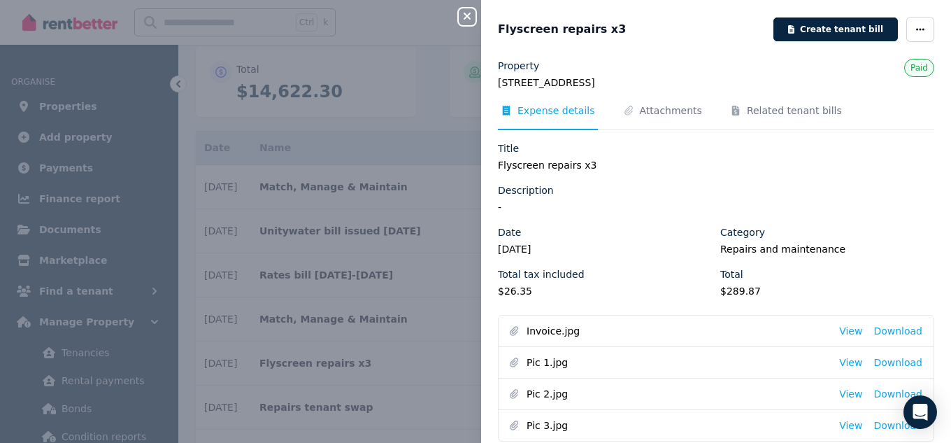  What do you see at coordinates (795, 111) in the screenshot?
I see `span: Related tenant bills` at bounding box center [795, 111].